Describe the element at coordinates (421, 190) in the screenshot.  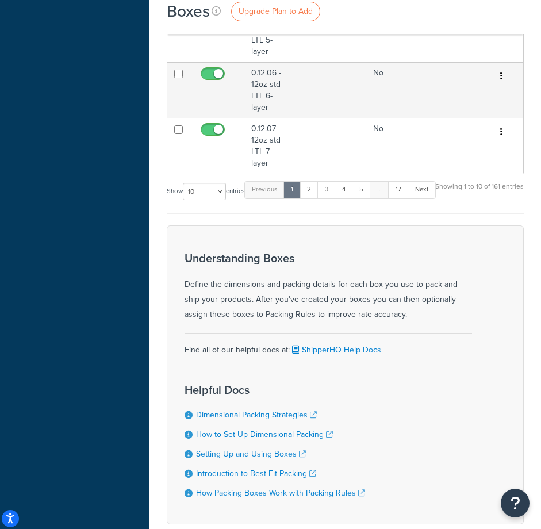
I see `a: Next` at that location.